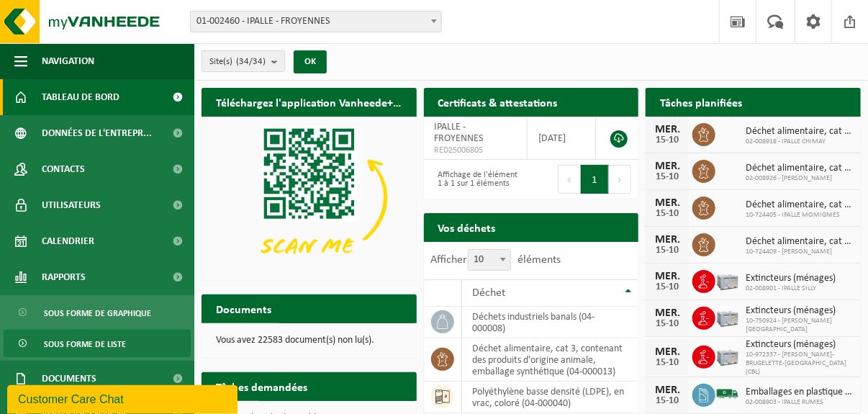  Describe the element at coordinates (243, 308) in the screenshot. I see `h2: Documents` at that location.